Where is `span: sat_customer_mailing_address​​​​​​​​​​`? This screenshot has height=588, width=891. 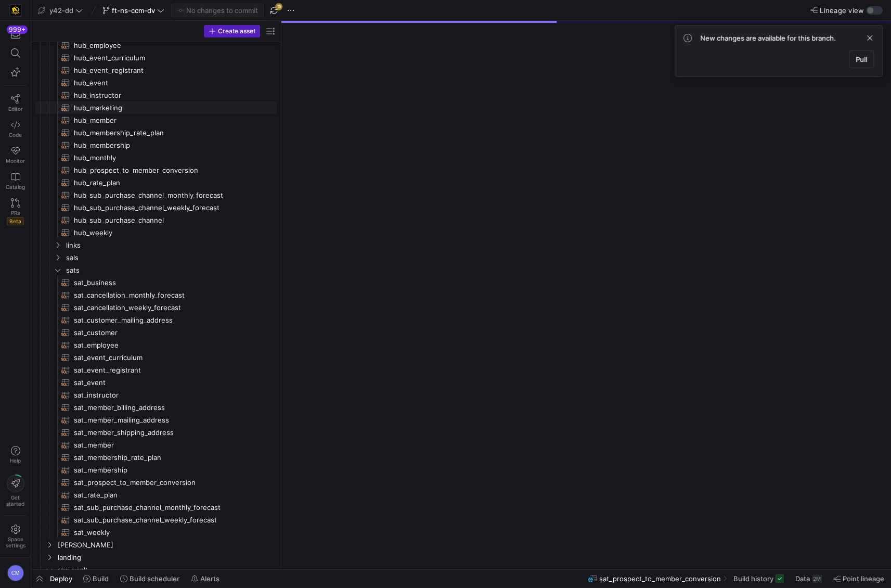
span: sat_customer_mailing_address​​​​​​​​​​ is located at coordinates (169, 320).